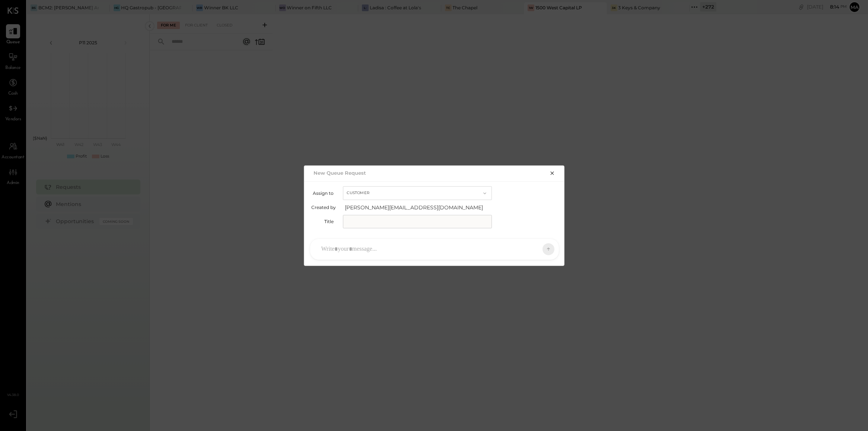 The height and width of the screenshot is (431, 868). What do you see at coordinates (323, 221) in the screenshot?
I see `label: Title` at bounding box center [323, 221].